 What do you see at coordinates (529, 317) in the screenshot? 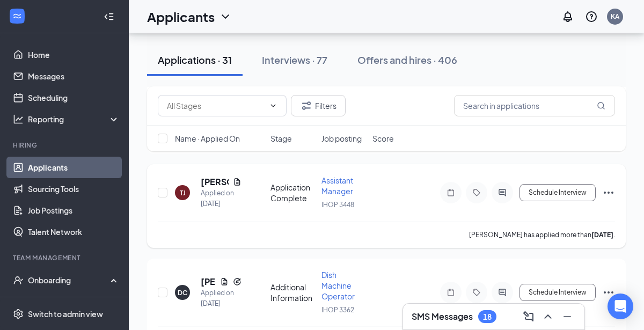
I see `button: ComposeMessage` at bounding box center [529, 317].